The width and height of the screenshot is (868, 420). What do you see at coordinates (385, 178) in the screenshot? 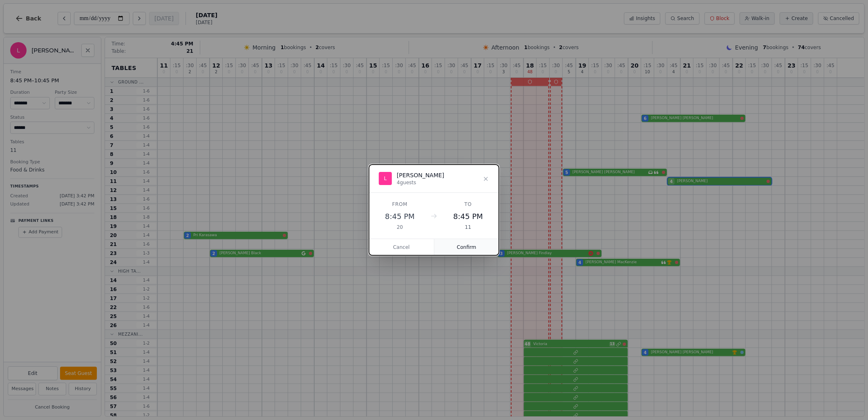
I see `div: L` at bounding box center [385, 178].